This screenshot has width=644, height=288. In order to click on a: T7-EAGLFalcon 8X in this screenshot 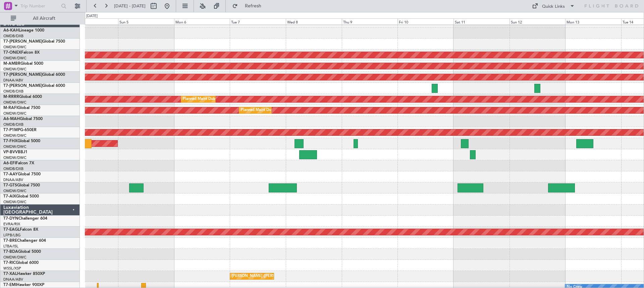, I will do `click(21, 230)`.